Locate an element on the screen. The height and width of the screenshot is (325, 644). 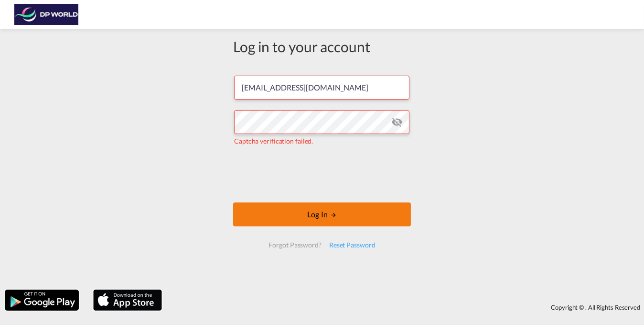
div: Log in to your account is located at coordinates (322, 46).